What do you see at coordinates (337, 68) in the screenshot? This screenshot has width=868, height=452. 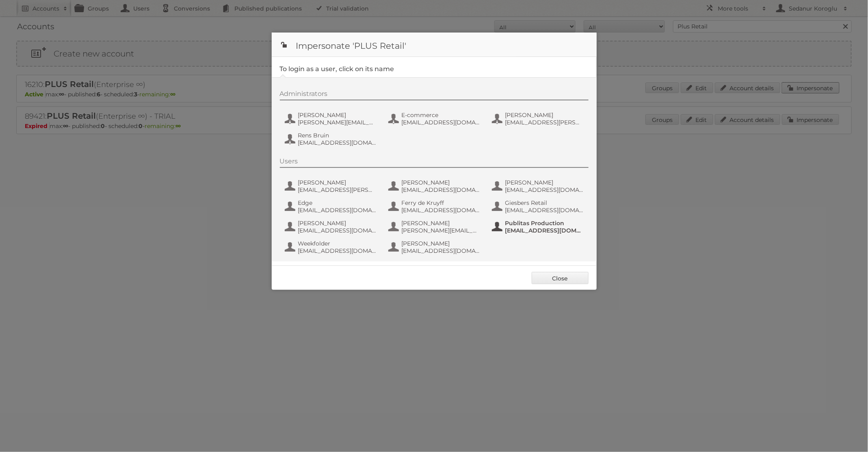 I see `legend: To login as a user, click on its name` at bounding box center [337, 68].